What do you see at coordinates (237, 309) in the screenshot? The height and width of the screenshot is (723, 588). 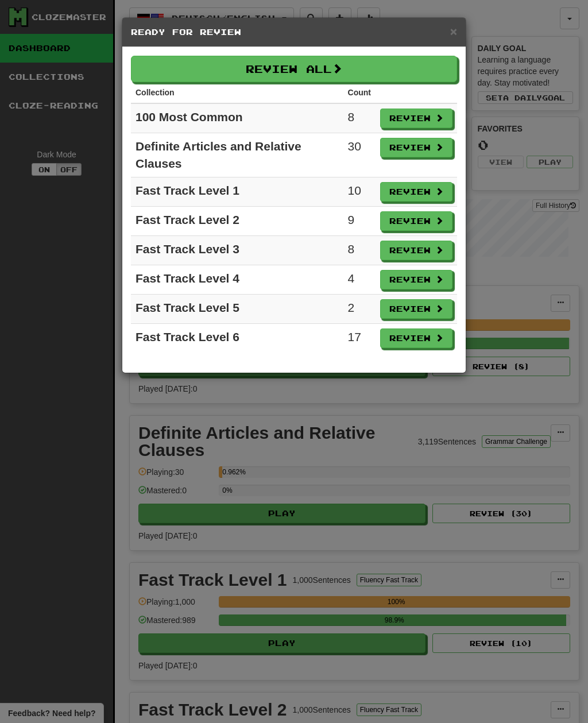 I see `td: Fast Track Level 5` at bounding box center [237, 309].